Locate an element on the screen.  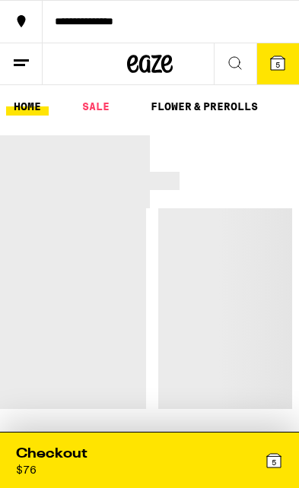
a: HOME is located at coordinates (27, 106).